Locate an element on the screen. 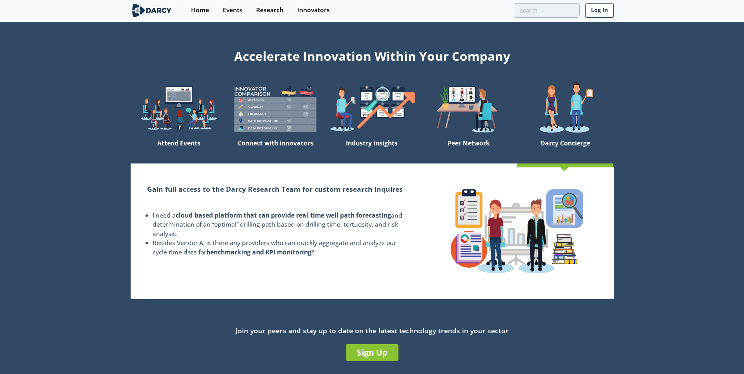 This screenshot has height=374, width=744. li: I need a and determination of an “optimal” drilling path based on drilling time, tortuosity, and ... is located at coordinates (278, 225).